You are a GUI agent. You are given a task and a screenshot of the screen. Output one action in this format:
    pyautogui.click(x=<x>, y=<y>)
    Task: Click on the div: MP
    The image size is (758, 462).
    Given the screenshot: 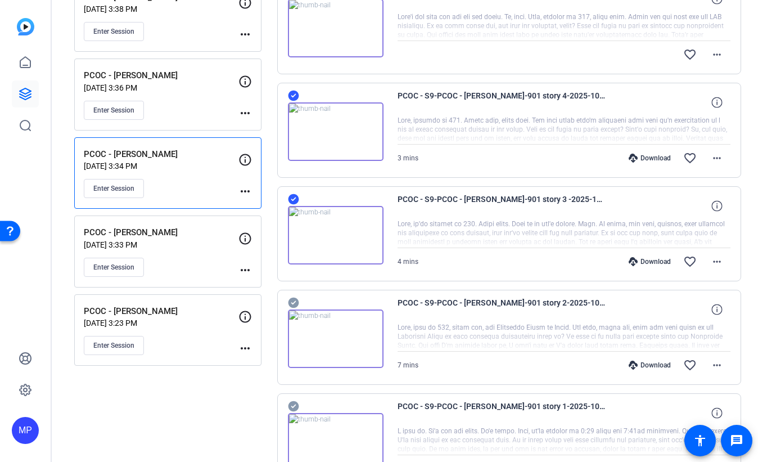 What is the action you would take?
    pyautogui.click(x=25, y=430)
    